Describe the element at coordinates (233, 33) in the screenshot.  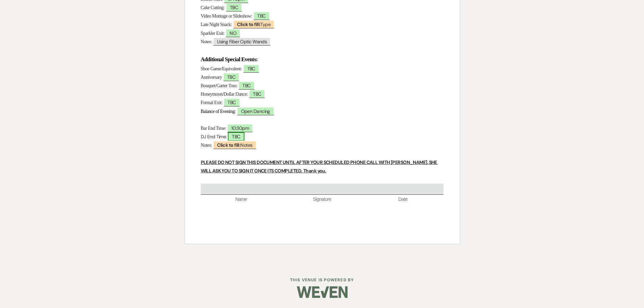
I see `span: NO` at that location.